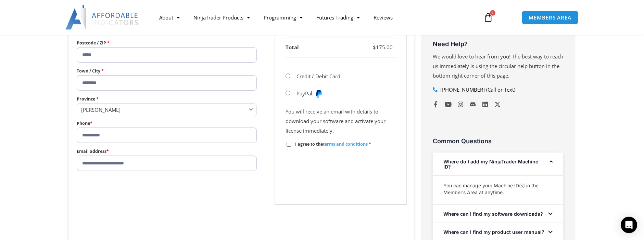 This screenshot has height=240, width=644. What do you see at coordinates (332, 144) in the screenshot?
I see `span: I agree to the` at bounding box center [332, 144].